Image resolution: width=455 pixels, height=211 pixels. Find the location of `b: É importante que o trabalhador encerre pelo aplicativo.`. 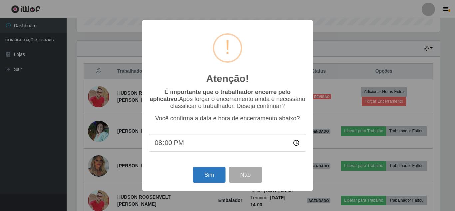

b: É importante que o trabalhador encerre pelo aplicativo. is located at coordinates (220, 95).